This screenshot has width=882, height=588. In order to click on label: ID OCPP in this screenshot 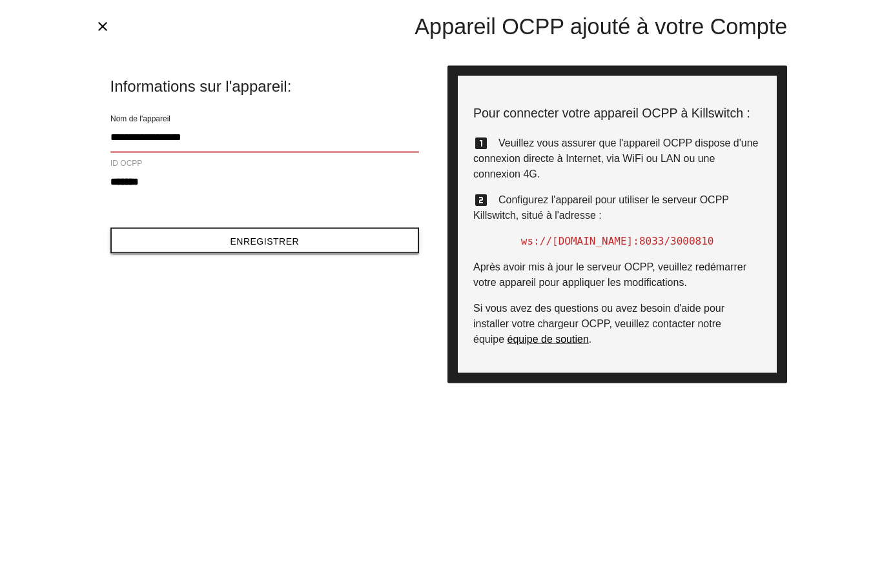, I will do `click(126, 164)`.